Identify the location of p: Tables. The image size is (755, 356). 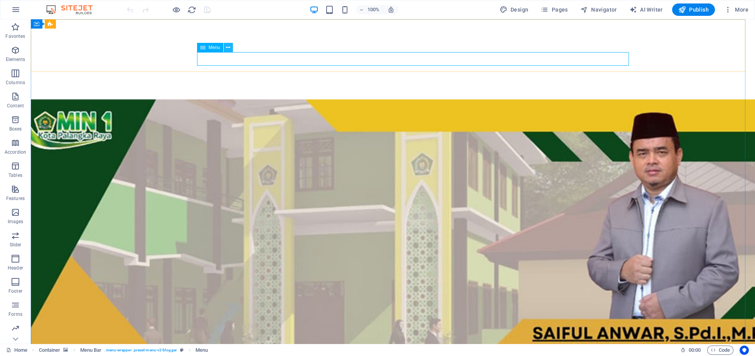
(15, 175).